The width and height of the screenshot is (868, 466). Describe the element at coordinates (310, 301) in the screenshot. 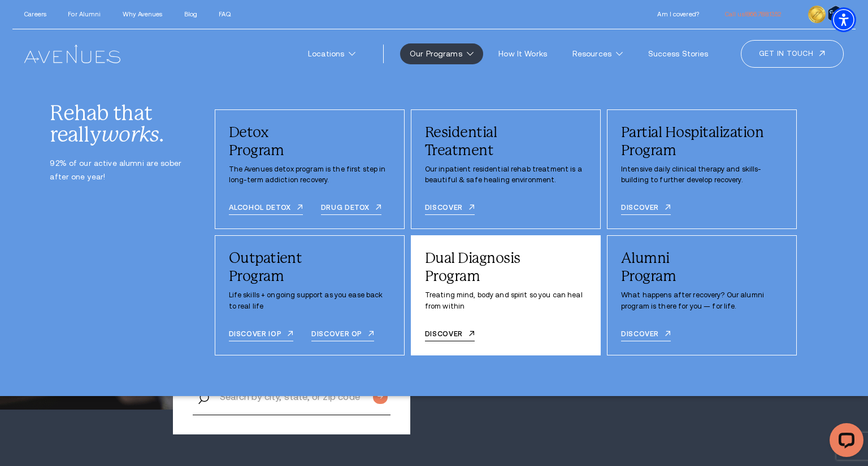

I see `p: Life skills + ongoing support as you ease back to real life` at that location.